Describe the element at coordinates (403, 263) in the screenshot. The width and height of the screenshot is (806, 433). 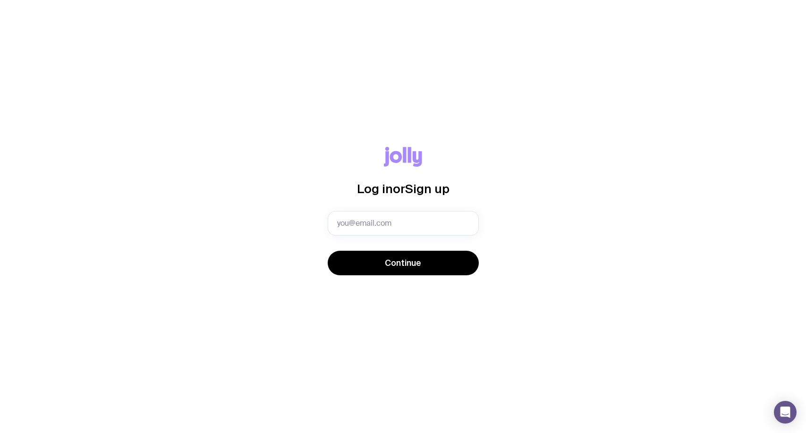
I see `span: Continue` at that location.